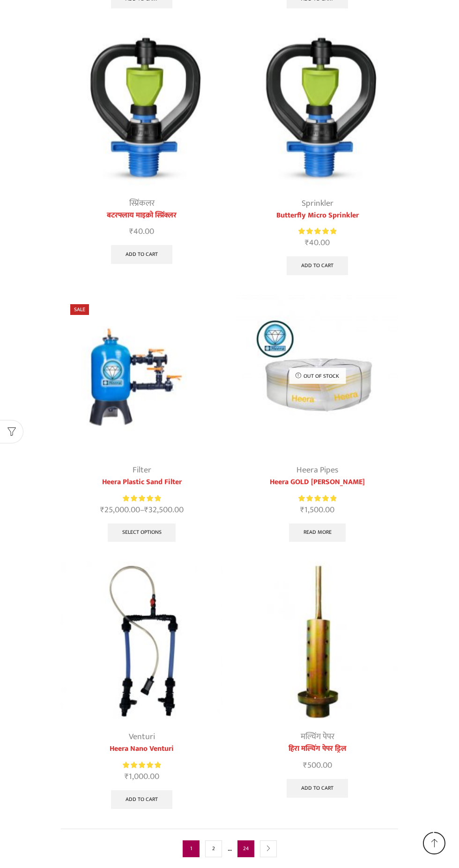 This screenshot has height=868, width=459. Describe the element at coordinates (164, 510) in the screenshot. I see `bdi: 32,500.00` at that location.